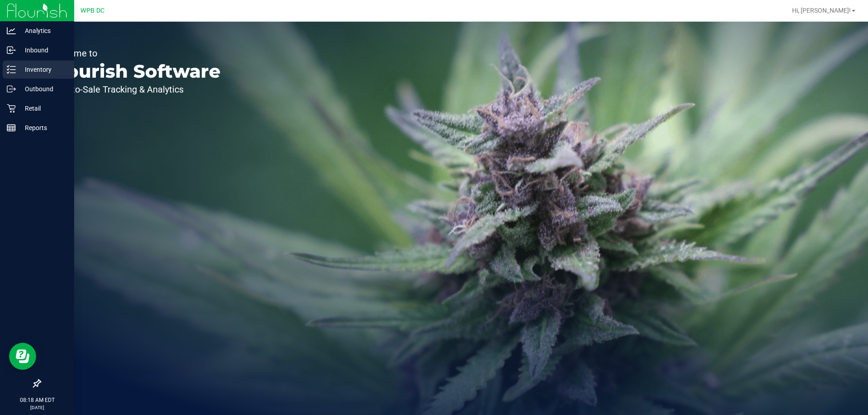 Image resolution: width=868 pixels, height=415 pixels. What do you see at coordinates (43, 109) in the screenshot?
I see `p: Retail` at bounding box center [43, 109].